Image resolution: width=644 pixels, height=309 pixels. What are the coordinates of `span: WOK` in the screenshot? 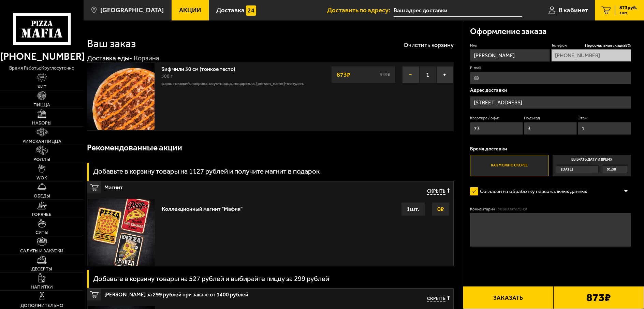 It's located at (42, 178).